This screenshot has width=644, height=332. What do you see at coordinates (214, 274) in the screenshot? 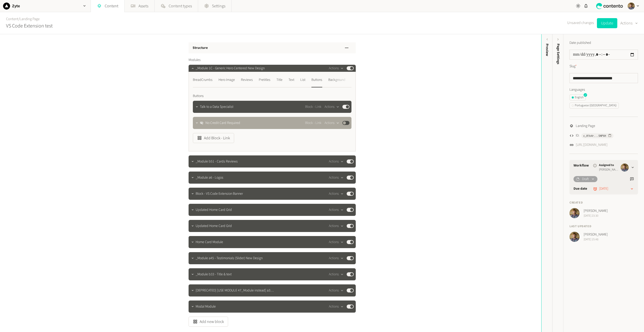
I see `span: _Module b33 - Title & text` at bounding box center [214, 274].